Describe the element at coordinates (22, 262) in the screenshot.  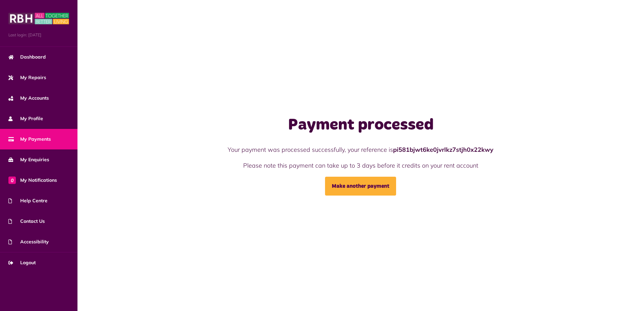
I see `span: Logout` at that location.